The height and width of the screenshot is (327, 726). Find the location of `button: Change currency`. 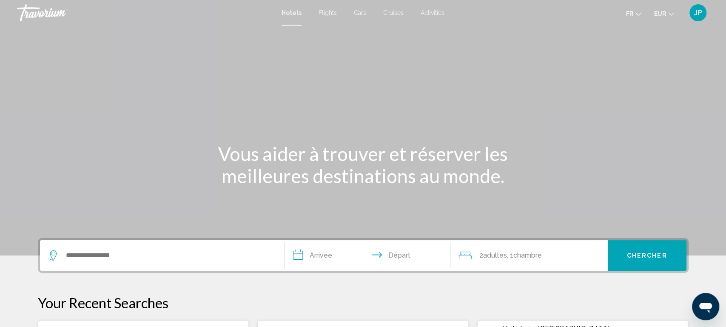

button: Change currency is located at coordinates (664, 13).